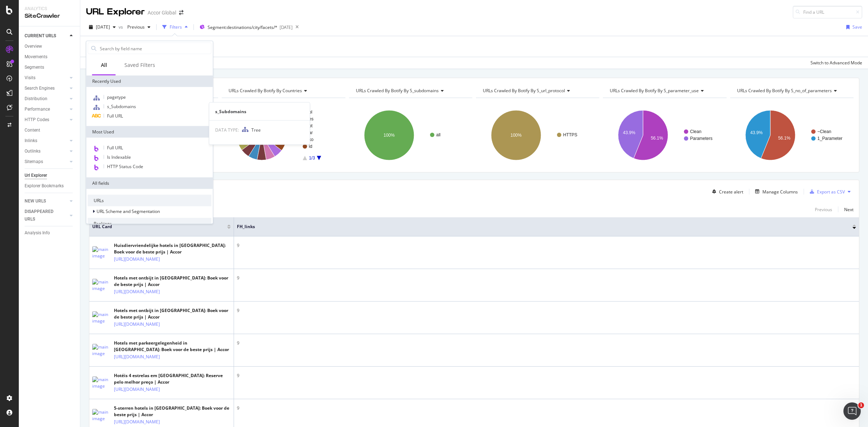 This screenshot has width=868, height=427. Describe the element at coordinates (156, 48) in the screenshot. I see `input: Search by field name` at that location.